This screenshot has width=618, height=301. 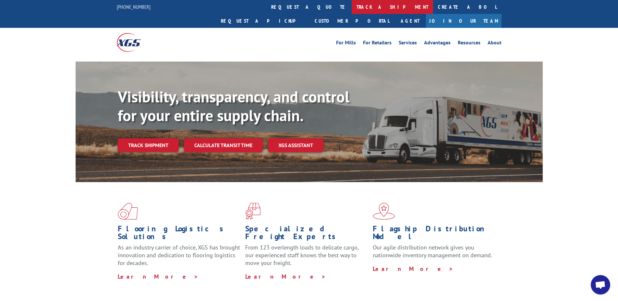 I want to click on a: Track shipment, so click(x=148, y=145).